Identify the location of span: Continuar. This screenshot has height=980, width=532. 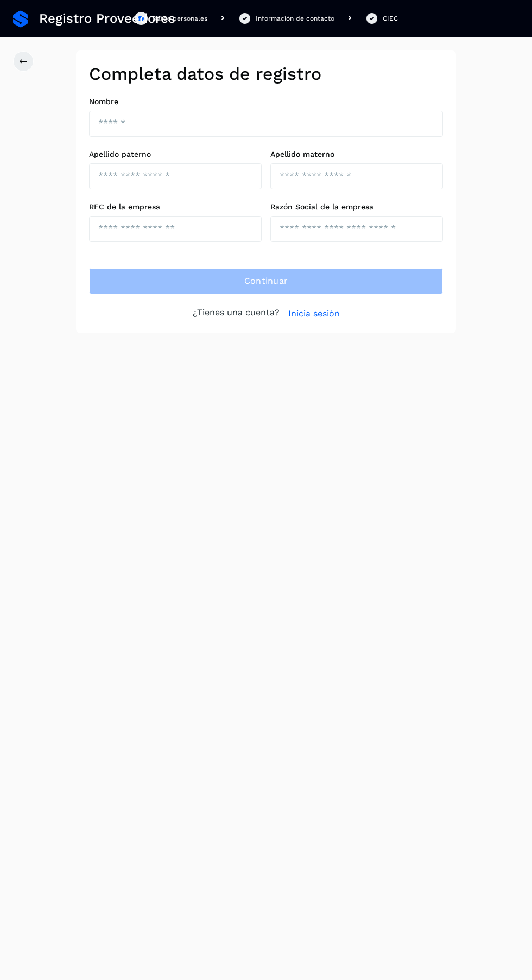
(266, 281).